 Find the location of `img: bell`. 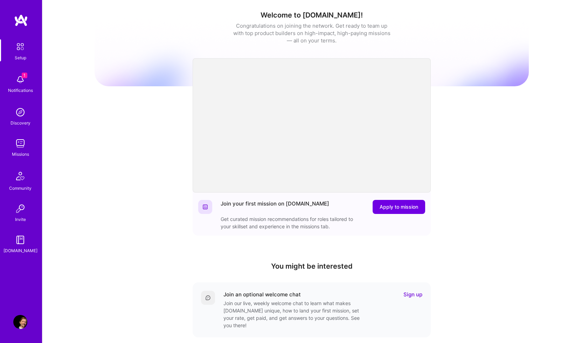

img: bell is located at coordinates (20, 80).